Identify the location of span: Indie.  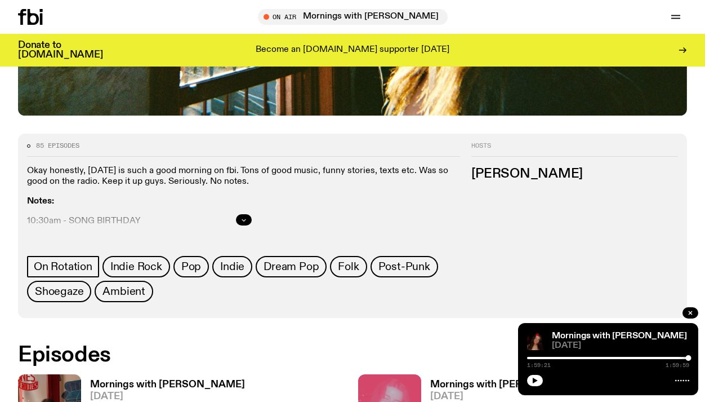
(232, 267).